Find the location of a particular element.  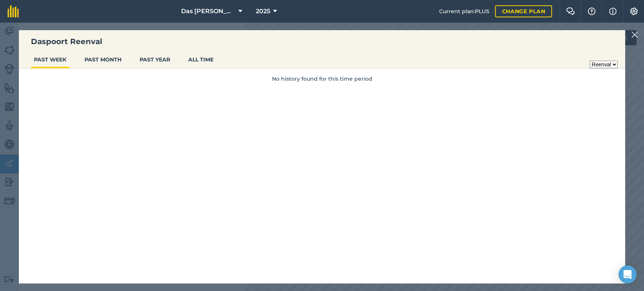

h3: Daspoort Reenval is located at coordinates (322, 41).